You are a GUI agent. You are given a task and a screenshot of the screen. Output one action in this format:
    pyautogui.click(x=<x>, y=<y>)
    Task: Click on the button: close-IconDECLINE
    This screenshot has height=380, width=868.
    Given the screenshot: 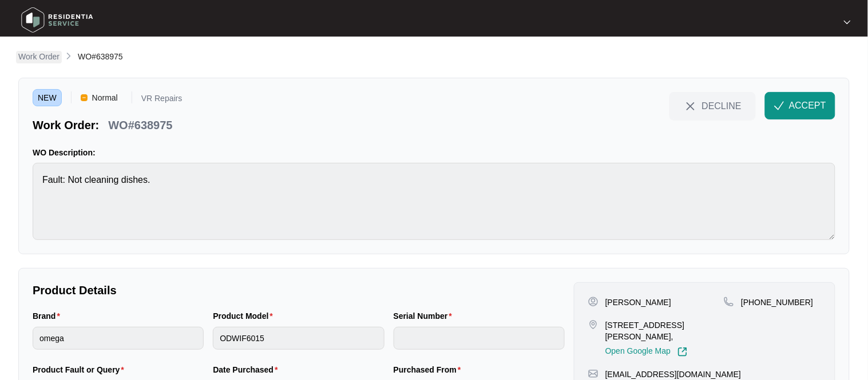 What is the action you would take?
    pyautogui.click(x=712, y=106)
    